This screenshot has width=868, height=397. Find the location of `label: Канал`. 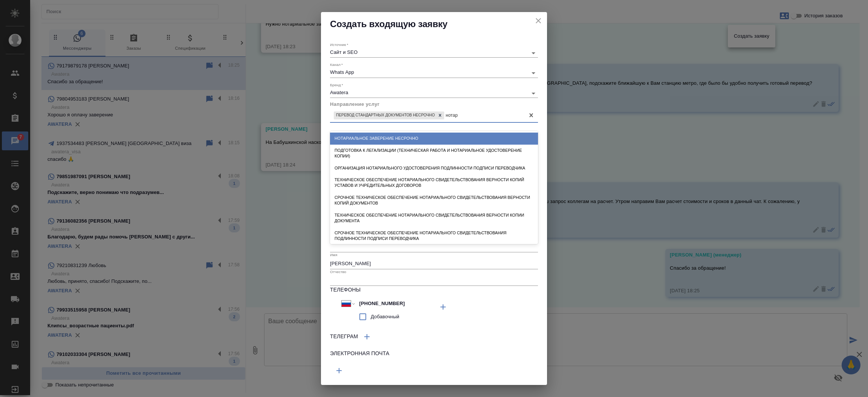

label: Канал is located at coordinates (337, 65).